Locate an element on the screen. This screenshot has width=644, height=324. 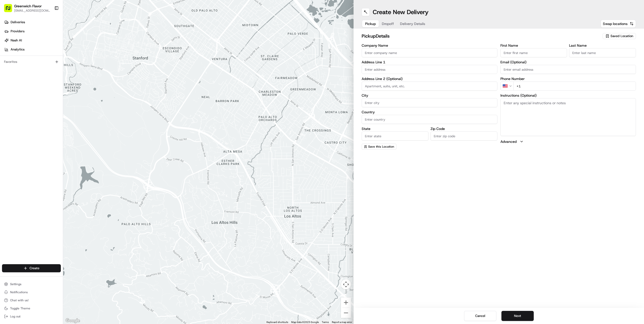
label: Phone Number is located at coordinates (569, 79).